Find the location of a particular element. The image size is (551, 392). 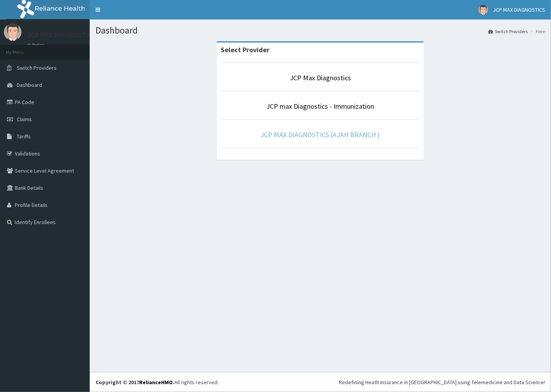

a: JCP Max Diagnostics is located at coordinates (320, 78).